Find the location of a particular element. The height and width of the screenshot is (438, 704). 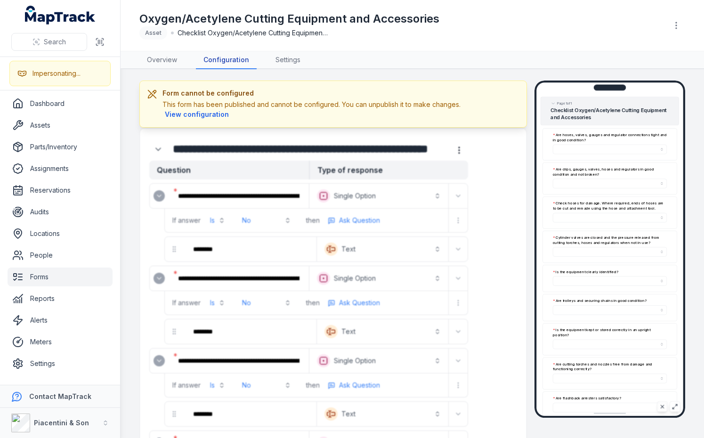

label: Is the equipment kept or stored correctly in an upright position? is located at coordinates (610, 332).